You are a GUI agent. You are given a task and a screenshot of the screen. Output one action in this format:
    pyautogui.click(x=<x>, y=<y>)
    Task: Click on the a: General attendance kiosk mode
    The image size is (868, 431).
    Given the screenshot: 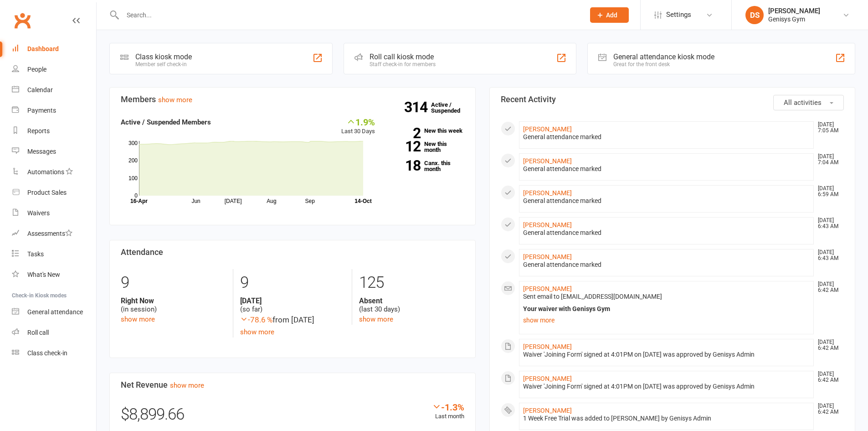 What is the action you would take?
    pyautogui.click(x=54, y=312)
    